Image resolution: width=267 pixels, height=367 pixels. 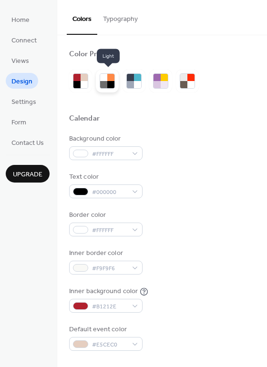 What do you see at coordinates (24, 41) in the screenshot?
I see `span: Connect` at bounding box center [24, 41].